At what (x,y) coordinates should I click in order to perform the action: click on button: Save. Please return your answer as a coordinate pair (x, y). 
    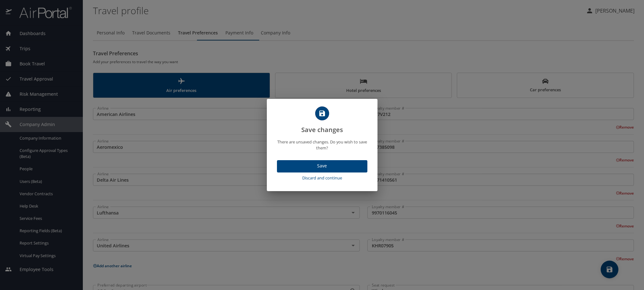
    Looking at the image, I should click on (322, 166).